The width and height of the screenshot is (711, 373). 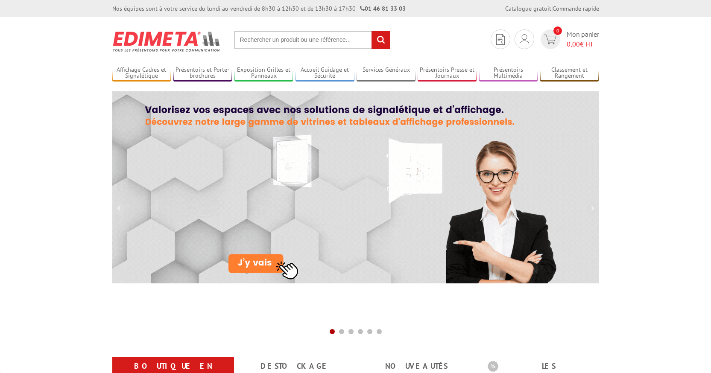 What do you see at coordinates (570, 73) in the screenshot?
I see `a: Classement et Rangement` at bounding box center [570, 73].